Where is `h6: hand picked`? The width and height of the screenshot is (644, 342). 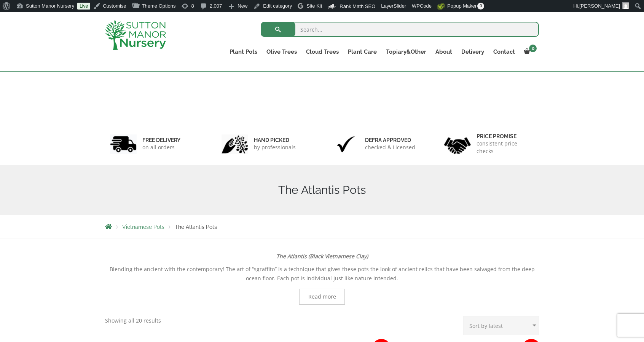 h6: hand picked is located at coordinates (275, 140).